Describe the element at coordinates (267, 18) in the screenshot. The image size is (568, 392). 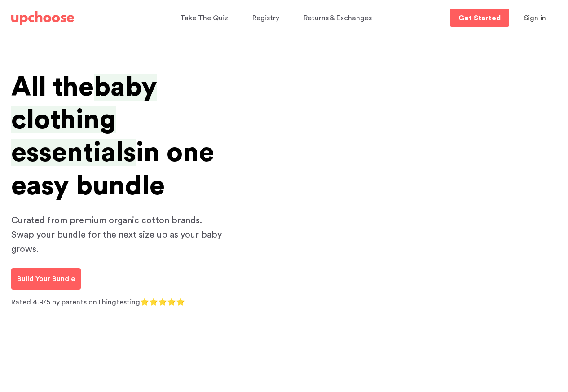
I see `a: Registry` at that location.